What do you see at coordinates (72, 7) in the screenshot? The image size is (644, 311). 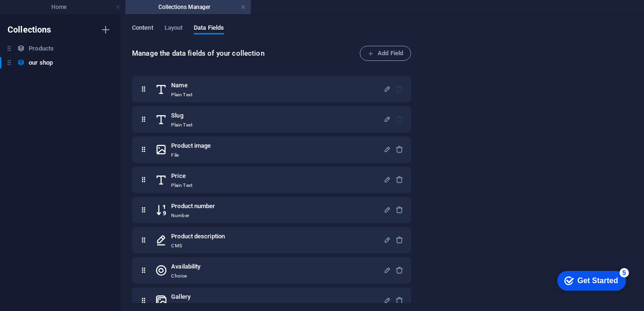 I see `div: 5` at bounding box center [72, 7].